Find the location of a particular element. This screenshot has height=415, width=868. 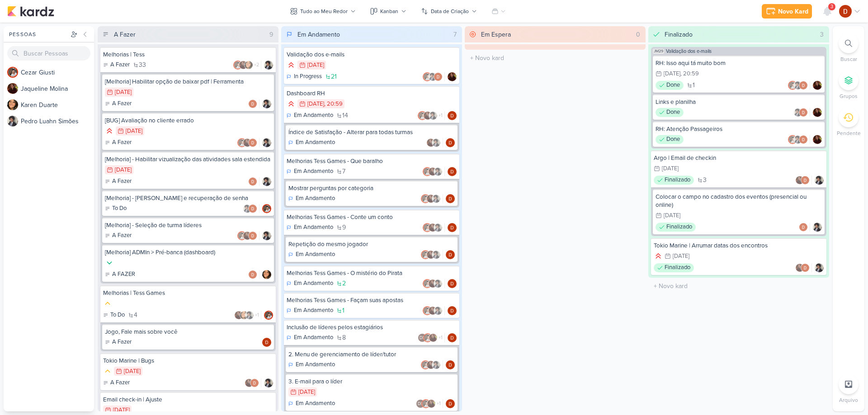

div: 7 is located at coordinates (455, 34).